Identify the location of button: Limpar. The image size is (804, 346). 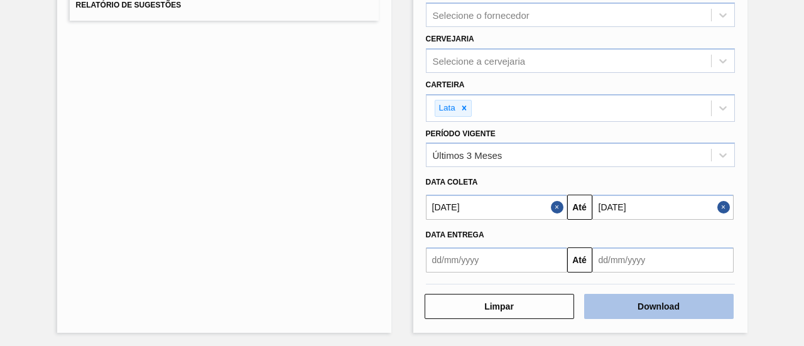
(500, 307).